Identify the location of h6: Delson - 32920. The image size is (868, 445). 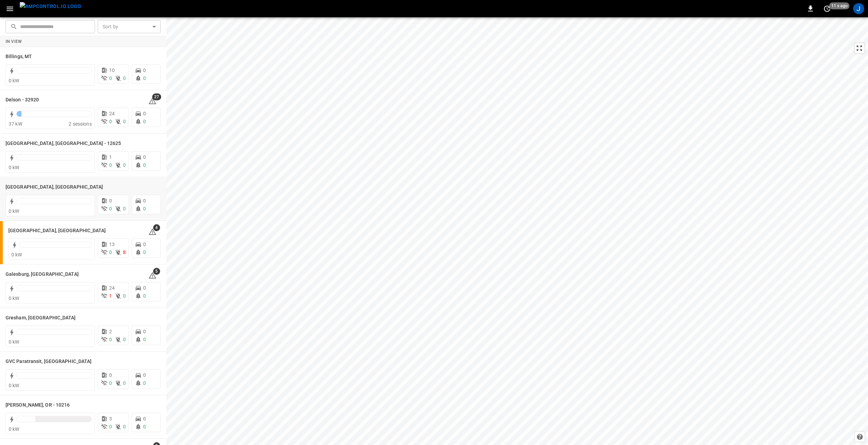
(22, 100).